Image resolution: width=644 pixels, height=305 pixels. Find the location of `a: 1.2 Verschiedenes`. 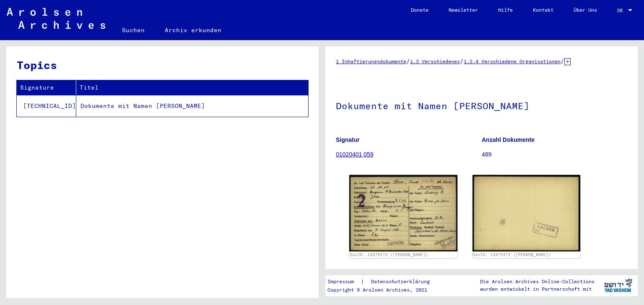

a: 1.2 Verschiedenes is located at coordinates (435, 61).